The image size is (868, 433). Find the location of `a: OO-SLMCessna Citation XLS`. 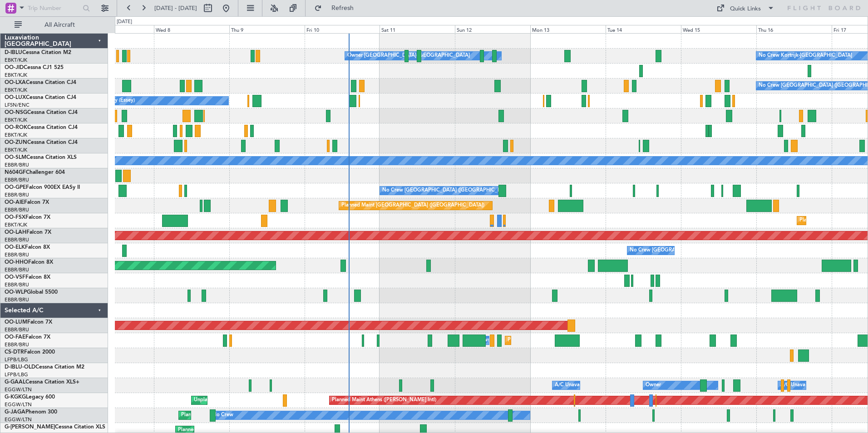

a: OO-SLMCessna Citation XLS is located at coordinates (41, 157).